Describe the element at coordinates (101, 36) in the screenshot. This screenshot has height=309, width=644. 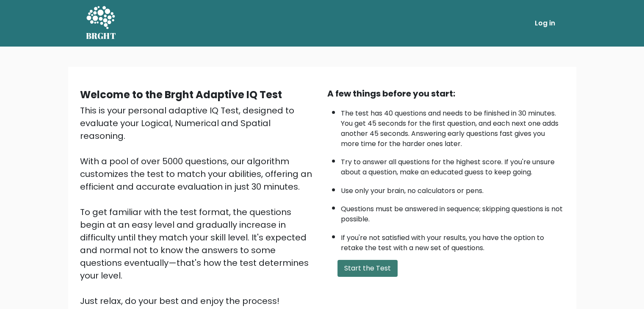
I see `h5: BRGHT` at that location.